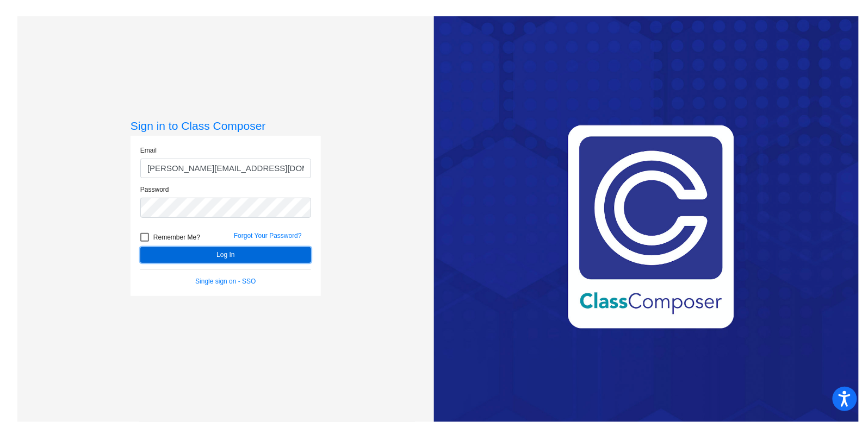  I want to click on a: Forgot Your Password?, so click(268, 236).